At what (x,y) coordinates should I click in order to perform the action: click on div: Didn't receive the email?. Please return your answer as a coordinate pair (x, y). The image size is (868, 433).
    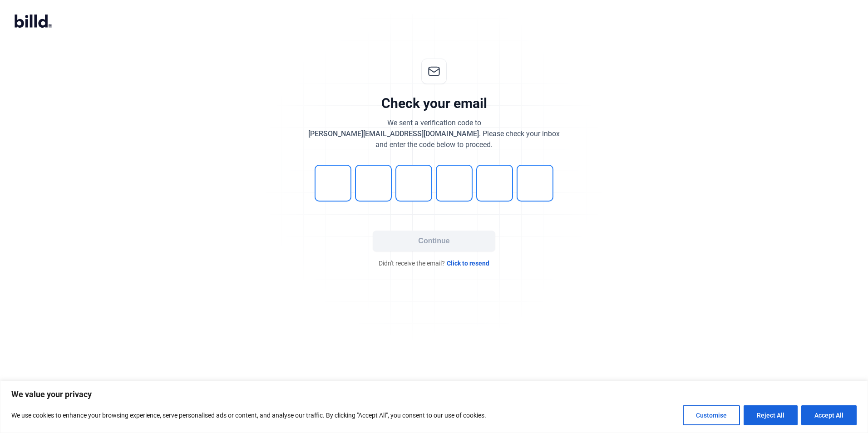
    Looking at the image, I should click on (434, 263).